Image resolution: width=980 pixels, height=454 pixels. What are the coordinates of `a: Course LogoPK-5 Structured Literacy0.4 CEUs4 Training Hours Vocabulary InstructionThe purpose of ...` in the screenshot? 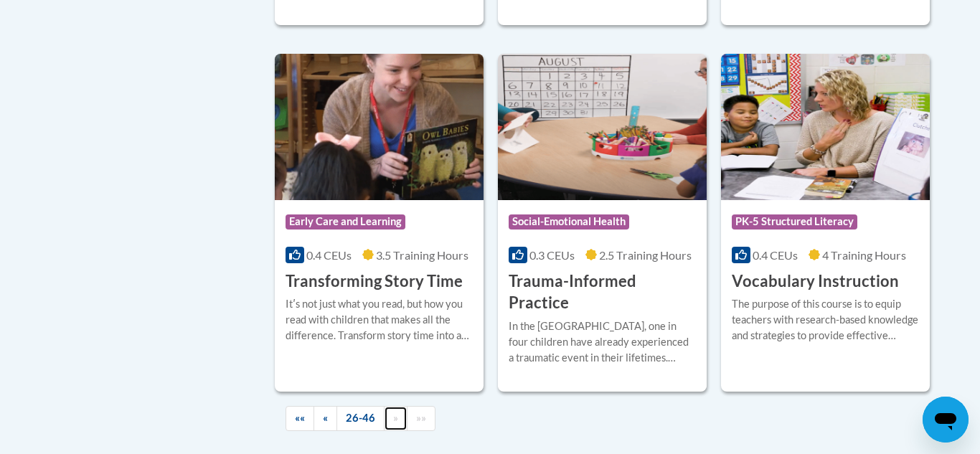 It's located at (825, 222).